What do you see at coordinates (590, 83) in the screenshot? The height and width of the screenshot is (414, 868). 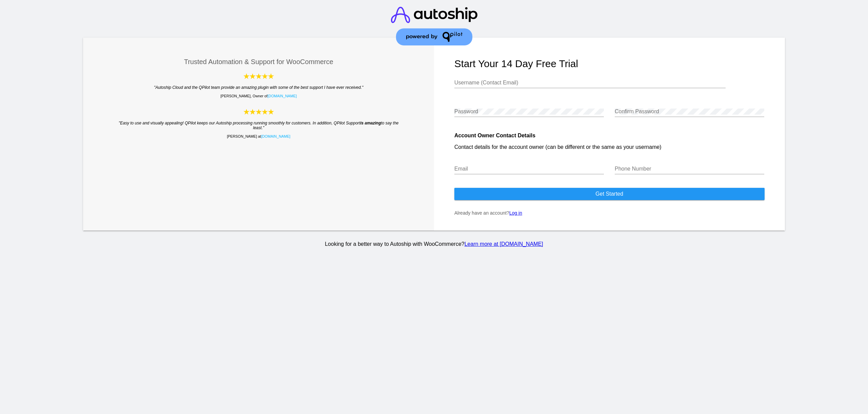 I see `input: Username (Contact Email)` at bounding box center [590, 83].